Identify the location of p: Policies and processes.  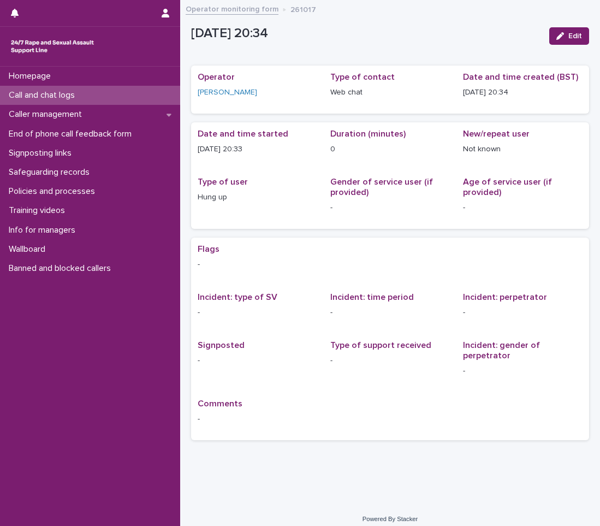
(54, 191).